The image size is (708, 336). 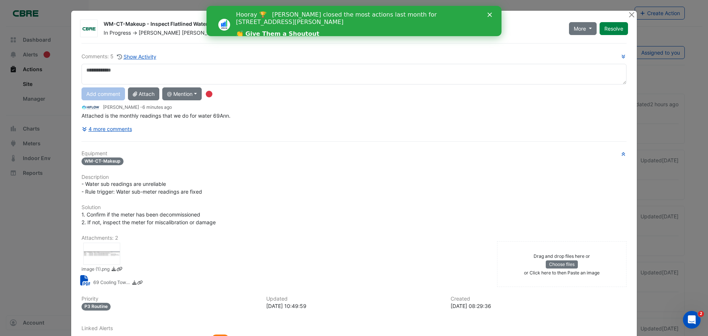 I want to click on h6: Created, so click(x=538, y=299).